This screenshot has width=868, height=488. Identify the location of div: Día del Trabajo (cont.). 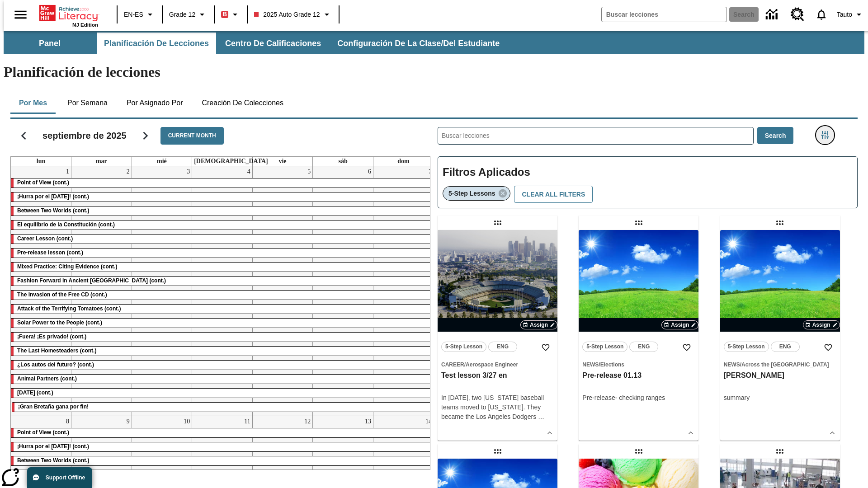
(222, 393).